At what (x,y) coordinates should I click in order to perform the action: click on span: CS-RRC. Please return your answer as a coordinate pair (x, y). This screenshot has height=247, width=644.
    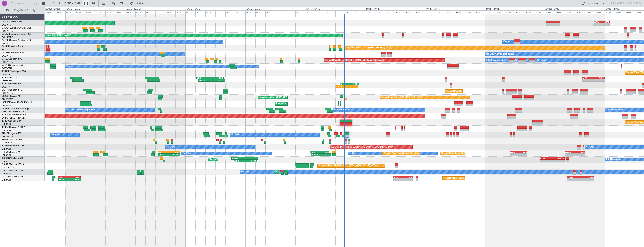
    Looking at the image, I should click on (6, 165).